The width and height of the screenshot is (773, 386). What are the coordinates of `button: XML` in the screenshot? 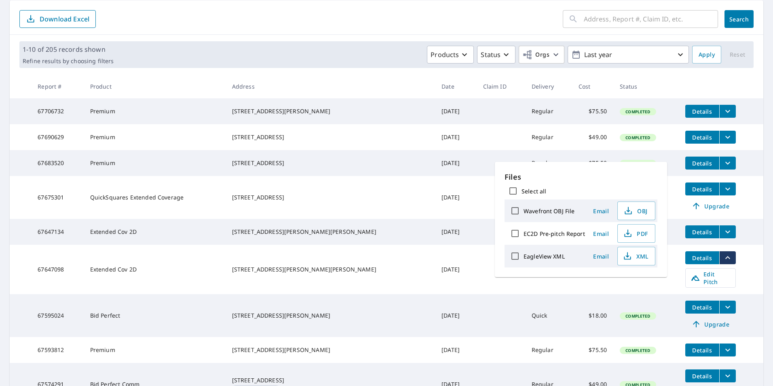 It's located at (636, 256).